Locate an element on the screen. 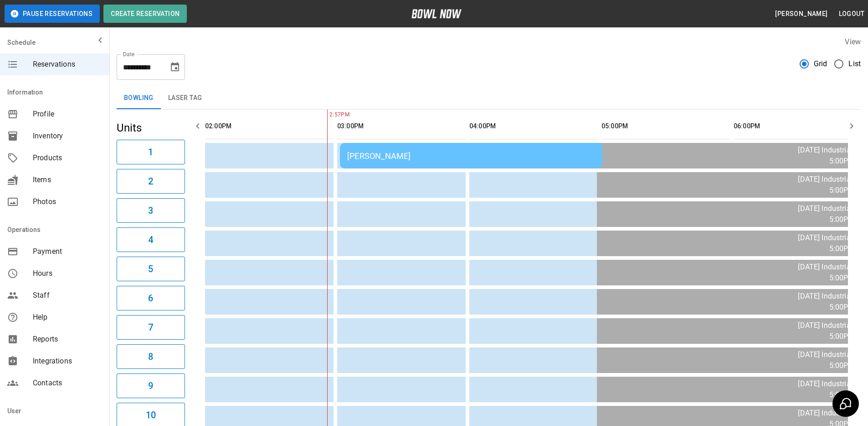 The image size is (868, 426). button: 1 is located at coordinates (151, 152).